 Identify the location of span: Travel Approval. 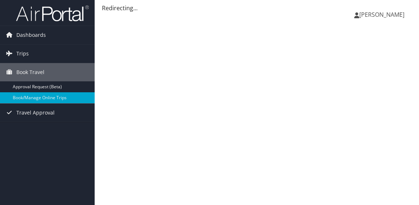
(35, 113).